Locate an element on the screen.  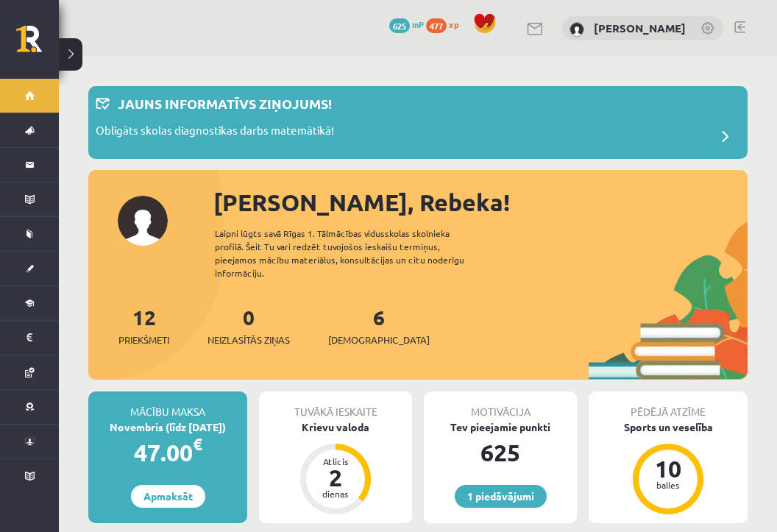
div: dienas is located at coordinates (335, 493).